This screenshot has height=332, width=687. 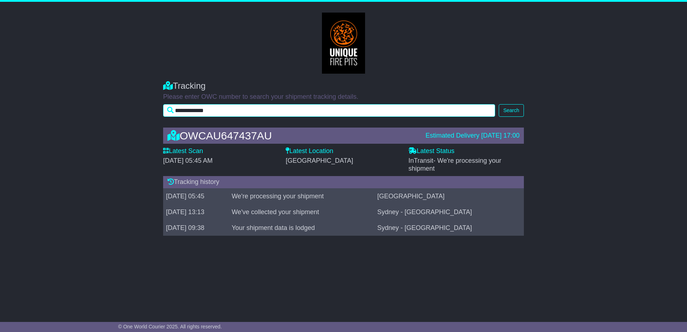 I want to click on div: Tracking history, so click(x=344, y=182).